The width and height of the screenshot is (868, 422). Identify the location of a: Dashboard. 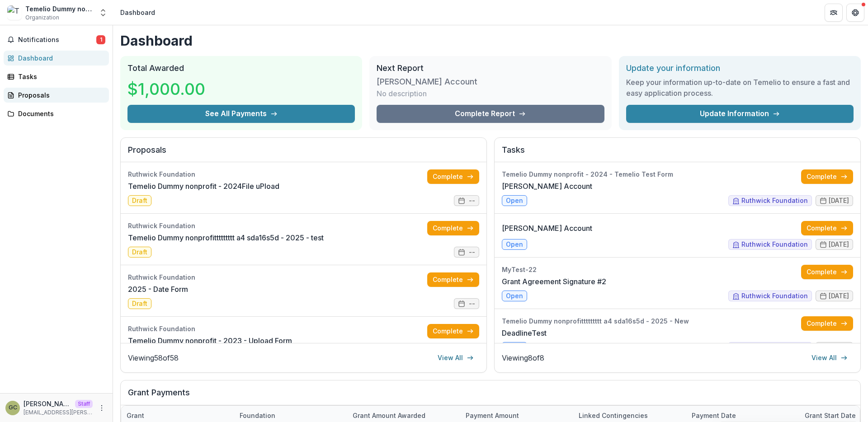
(56, 58).